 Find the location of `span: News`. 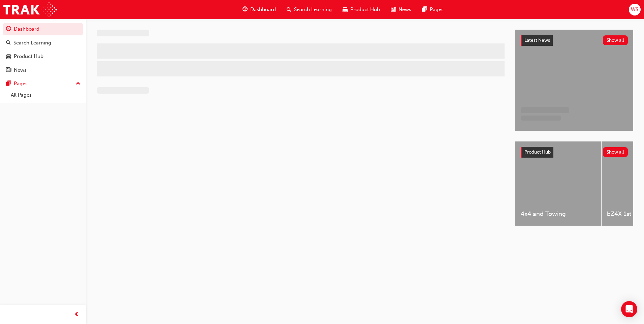

span: News is located at coordinates (405, 10).